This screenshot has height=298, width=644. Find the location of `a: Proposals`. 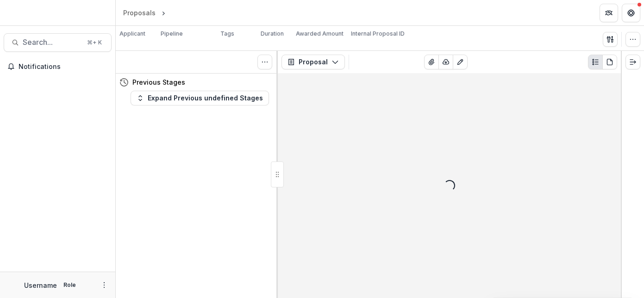

a: Proposals is located at coordinates (140, 12).